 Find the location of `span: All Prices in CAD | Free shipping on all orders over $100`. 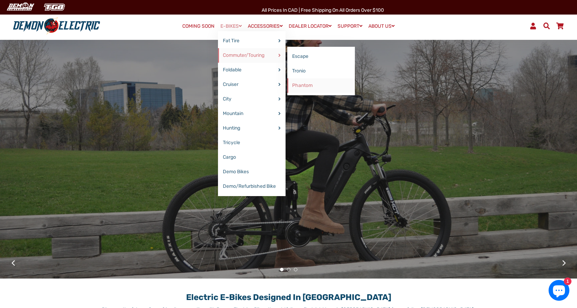

span: All Prices in CAD | Free shipping on all orders over $100 is located at coordinates (322, 10).